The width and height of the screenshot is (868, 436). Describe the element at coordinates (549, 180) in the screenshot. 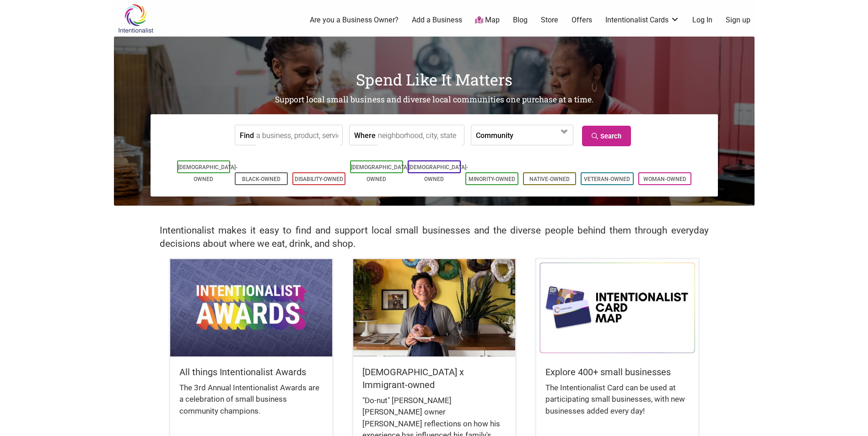

I see `a: Native-Owned` at that location.